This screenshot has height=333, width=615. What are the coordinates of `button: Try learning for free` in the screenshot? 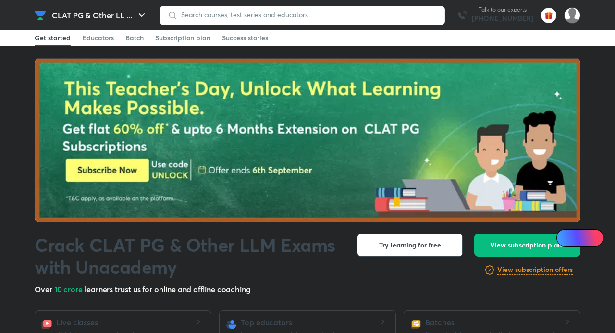 It's located at (410, 245).